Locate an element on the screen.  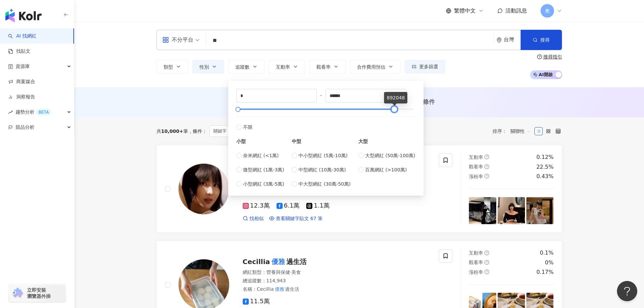
div: 中型 is located at coordinates (322, 141).